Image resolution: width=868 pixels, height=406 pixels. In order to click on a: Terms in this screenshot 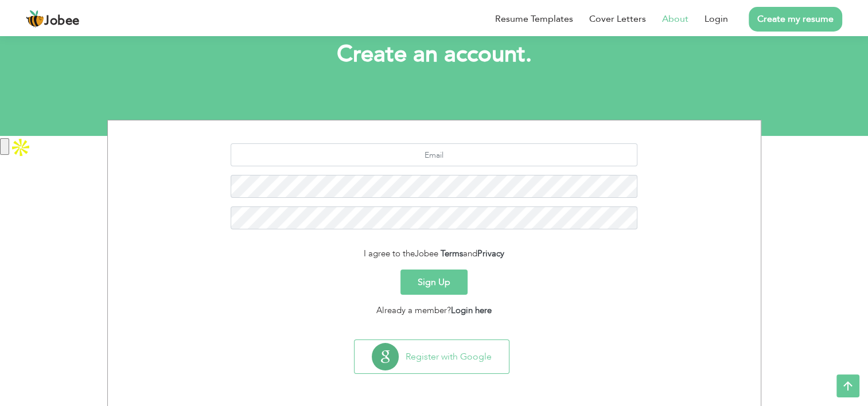, I will do `click(451, 254)`.